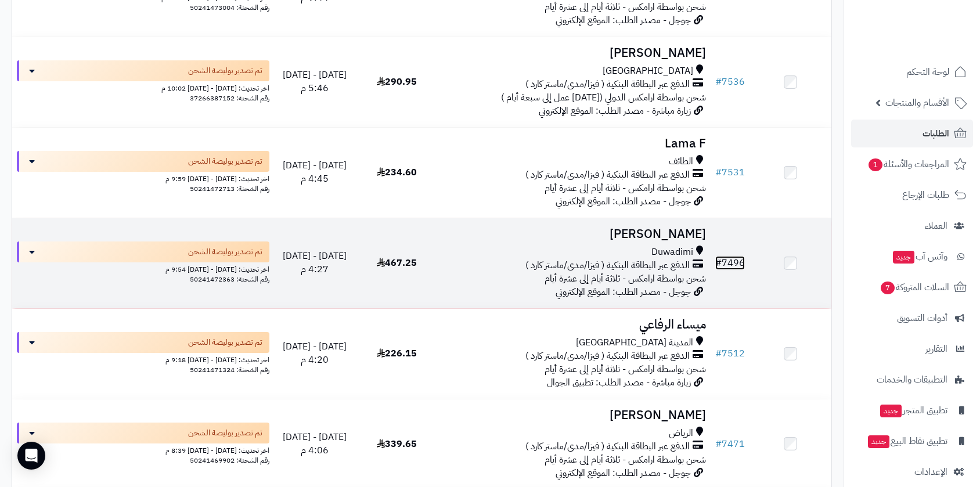 This screenshot has height=487, width=980. Describe the element at coordinates (397, 82) in the screenshot. I see `span: 290.95` at that location.